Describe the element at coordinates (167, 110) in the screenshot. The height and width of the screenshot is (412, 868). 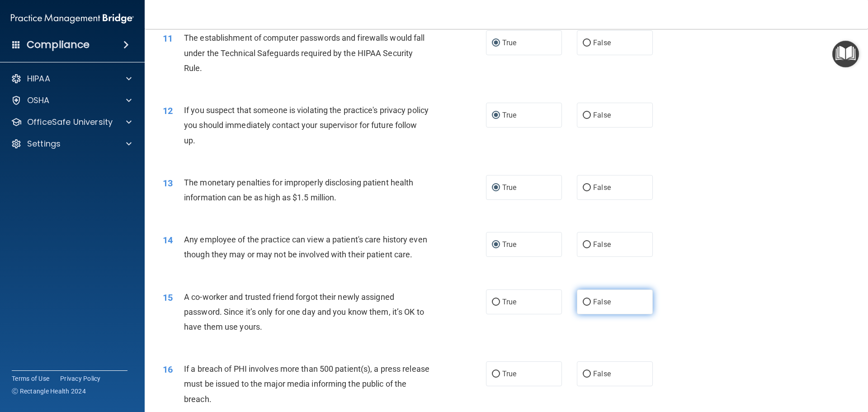
I see `span: 12` at that location.